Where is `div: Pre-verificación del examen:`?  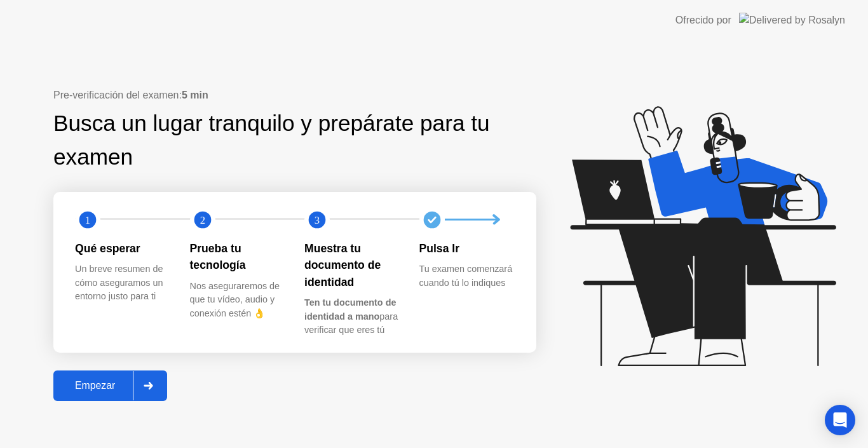
div: Pre-verificación del examen: is located at coordinates (295, 95).